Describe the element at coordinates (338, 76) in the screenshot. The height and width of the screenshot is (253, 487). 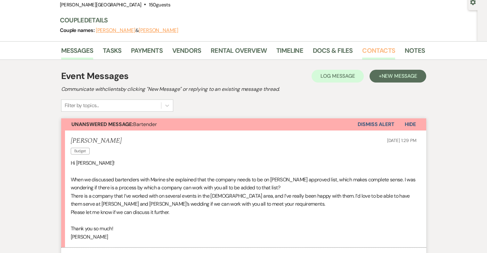
I see `button: Log Message` at that location.